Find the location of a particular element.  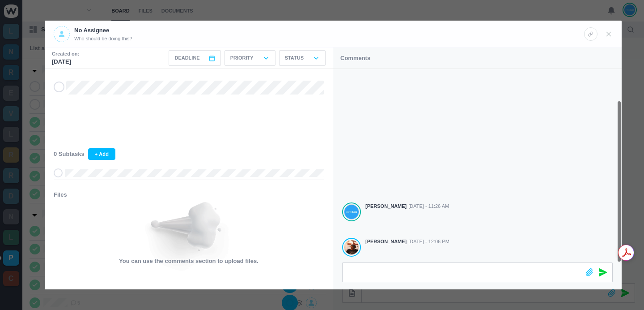

span: Who should be doing this? is located at coordinates (103, 38).